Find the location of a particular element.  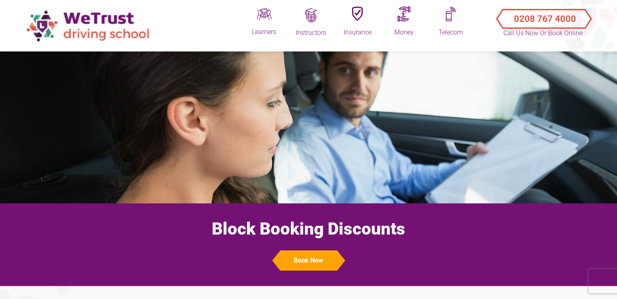

img: wetrust-ds-logo.png is located at coordinates (89, 26).